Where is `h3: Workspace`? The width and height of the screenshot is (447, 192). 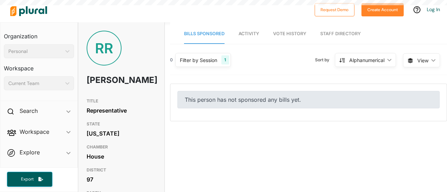
h3: Workspace is located at coordinates (39, 66).